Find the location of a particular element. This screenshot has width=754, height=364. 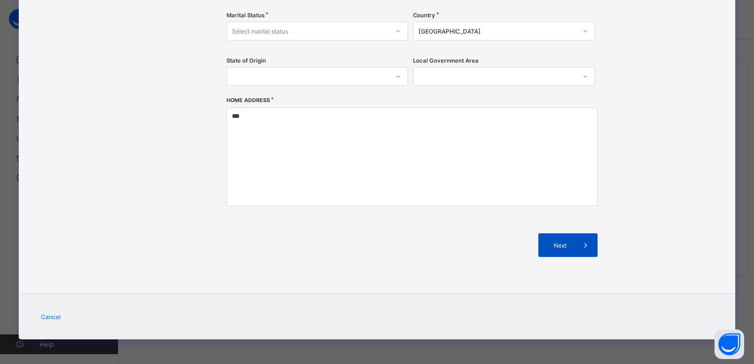

span: Marital Status is located at coordinates (245, 15).